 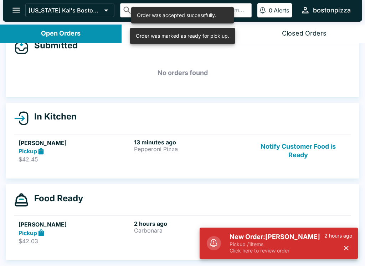 What do you see at coordinates (190, 231) in the screenshot?
I see `p: Carbonara` at bounding box center [190, 231].